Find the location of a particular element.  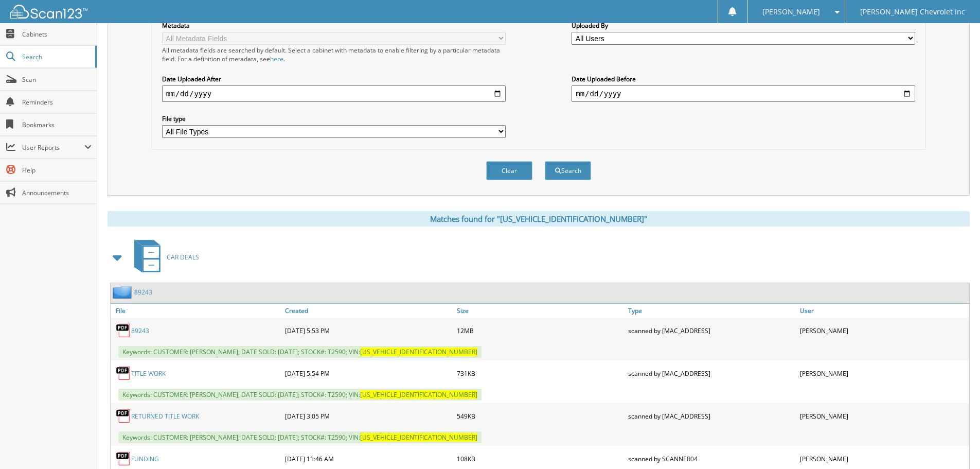

a: RETURNED TITLE WORK is located at coordinates (165, 416).